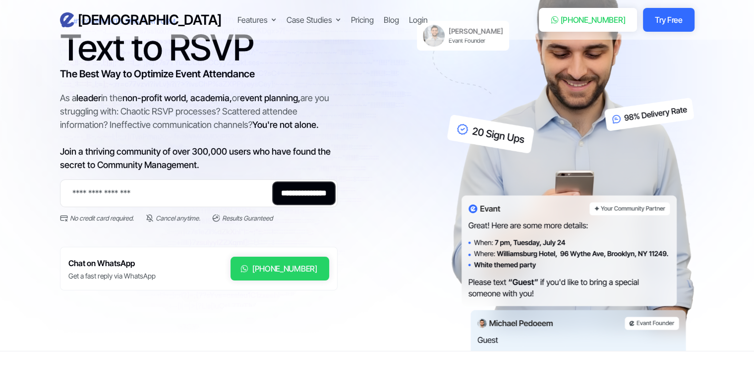  Describe the element at coordinates (89, 98) in the screenshot. I see `span: leader` at that location.